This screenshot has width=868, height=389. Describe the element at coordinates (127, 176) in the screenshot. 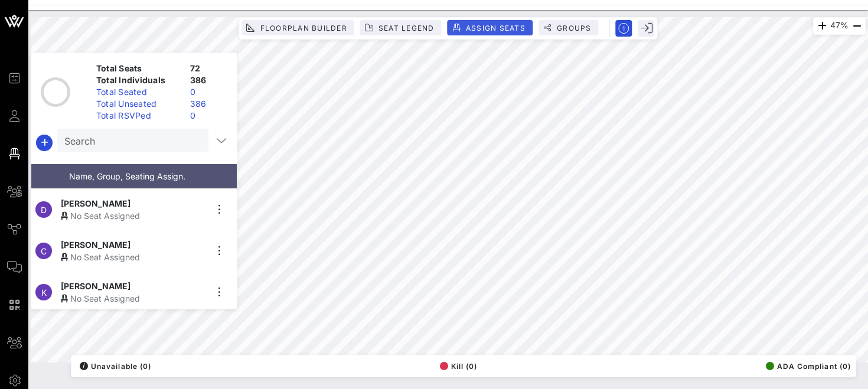

I see `span: Name, Group, Seating Assign.` at that location.